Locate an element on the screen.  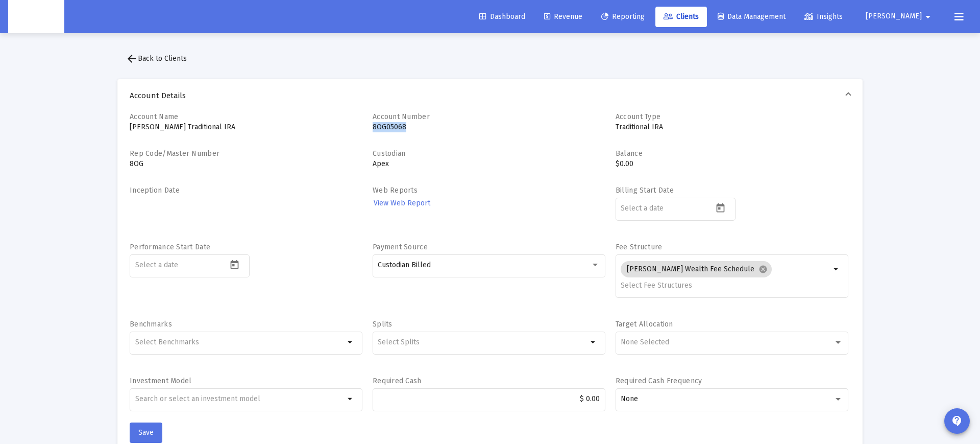
span: Insights is located at coordinates (823, 16).